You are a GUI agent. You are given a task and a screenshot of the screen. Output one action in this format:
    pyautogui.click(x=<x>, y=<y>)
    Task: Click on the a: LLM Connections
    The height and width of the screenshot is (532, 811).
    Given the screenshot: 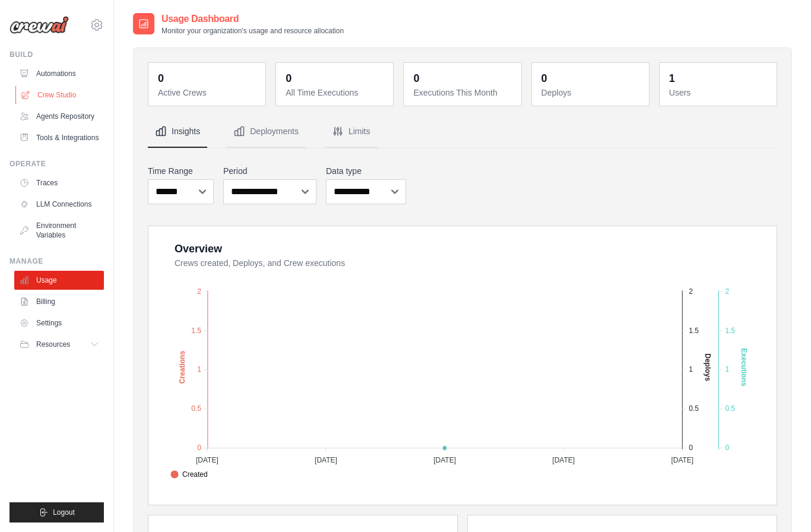 What is the action you would take?
    pyautogui.click(x=59, y=204)
    